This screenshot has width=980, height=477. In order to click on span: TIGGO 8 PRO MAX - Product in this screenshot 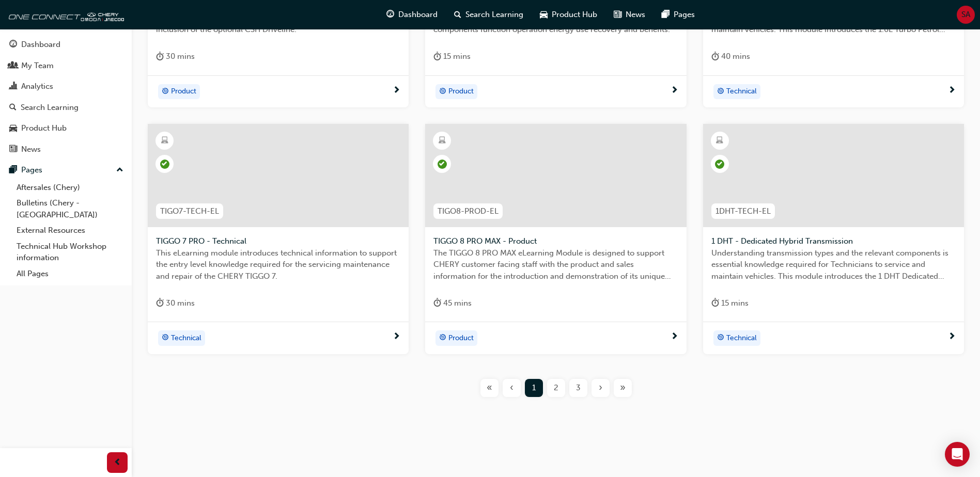, I will do `click(555, 241)`.